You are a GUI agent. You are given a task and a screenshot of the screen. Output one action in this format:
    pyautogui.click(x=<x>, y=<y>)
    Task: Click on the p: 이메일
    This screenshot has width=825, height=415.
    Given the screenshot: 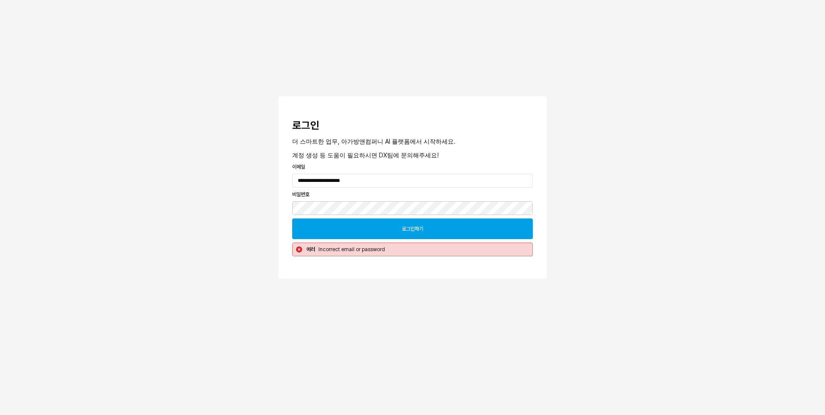 What is the action you would take?
    pyautogui.click(x=413, y=167)
    